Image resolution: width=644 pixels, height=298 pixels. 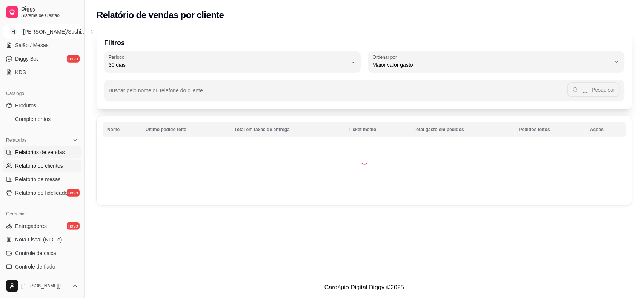 What do you see at coordinates (42, 226) in the screenshot?
I see `a: Entregadoresnovo` at bounding box center [42, 226].